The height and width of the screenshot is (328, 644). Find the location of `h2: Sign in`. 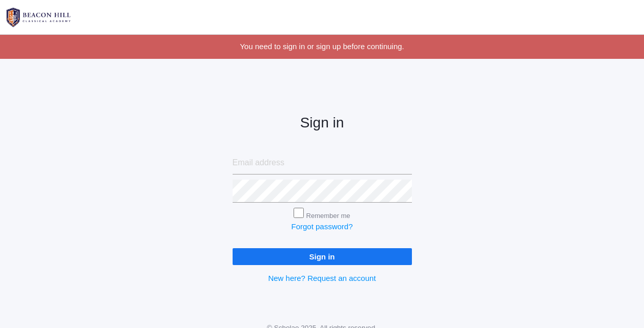

h2: Sign in is located at coordinates (322, 123).